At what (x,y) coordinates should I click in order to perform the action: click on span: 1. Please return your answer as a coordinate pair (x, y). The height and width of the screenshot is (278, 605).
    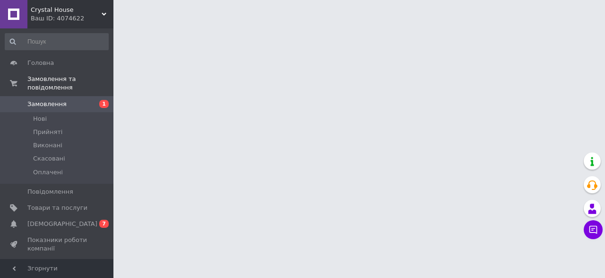
    Looking at the image, I should click on (104, 104).